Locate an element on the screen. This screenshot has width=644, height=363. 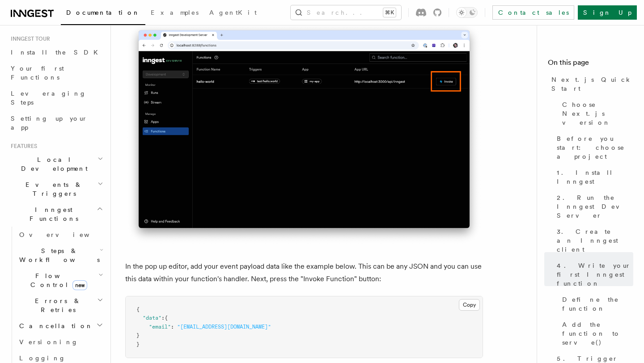
span: 1. Install Inngest is located at coordinates (595, 177).